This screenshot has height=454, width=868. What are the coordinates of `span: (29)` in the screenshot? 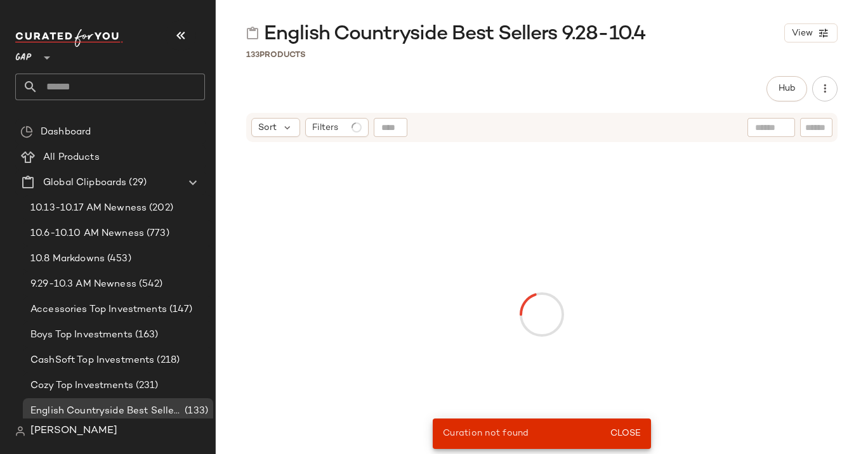 It's located at (136, 183).